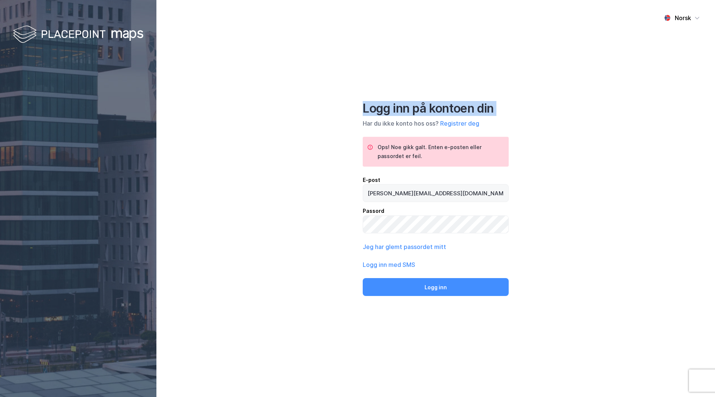 Image resolution: width=715 pixels, height=397 pixels. Describe the element at coordinates (389, 265) in the screenshot. I see `button: Logg inn med SMS` at that location.